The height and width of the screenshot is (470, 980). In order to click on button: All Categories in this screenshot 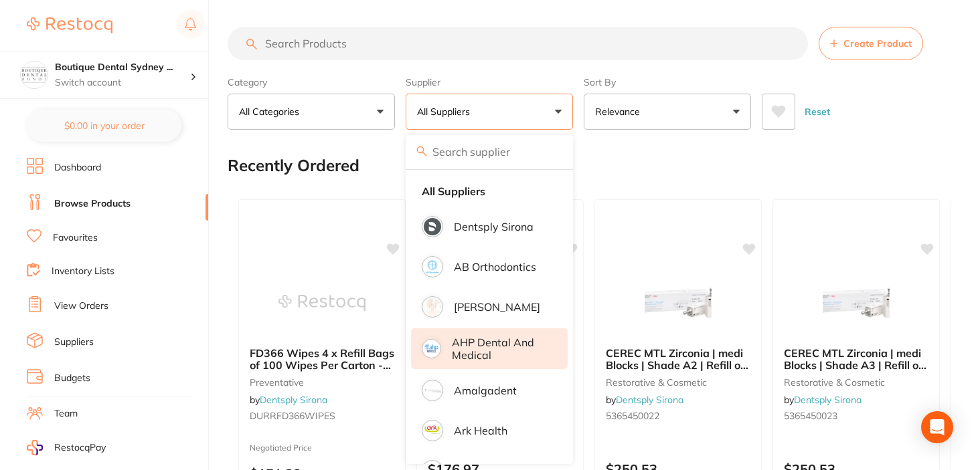, I will do `click(312, 111)`.